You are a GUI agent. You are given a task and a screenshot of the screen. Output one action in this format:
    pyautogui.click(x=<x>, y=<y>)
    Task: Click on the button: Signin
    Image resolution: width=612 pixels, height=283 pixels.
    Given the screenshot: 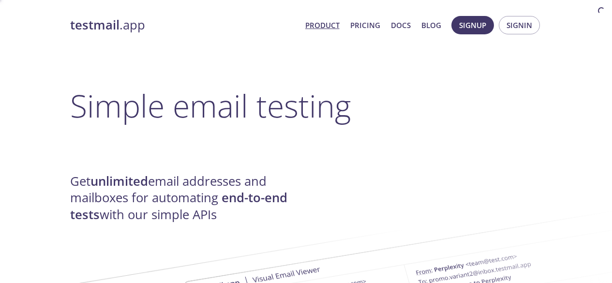 What is the action you would take?
    pyautogui.click(x=519, y=25)
    